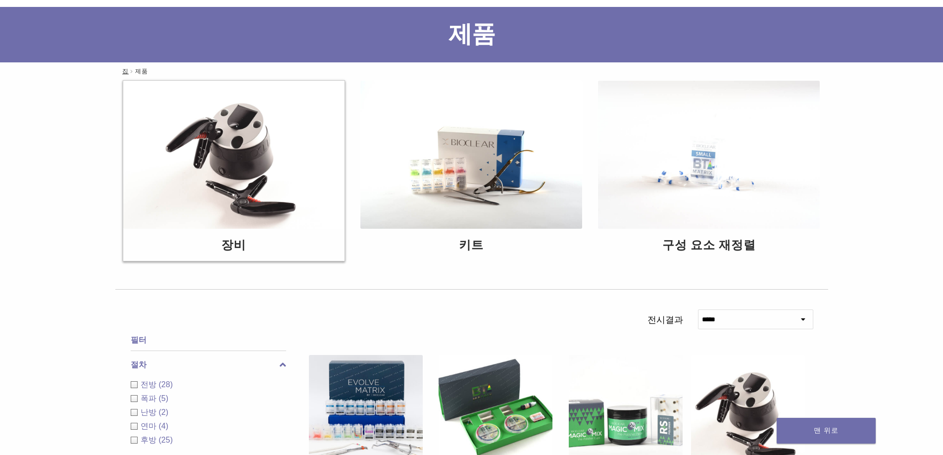  I want to click on font: 난방, so click(149, 412).